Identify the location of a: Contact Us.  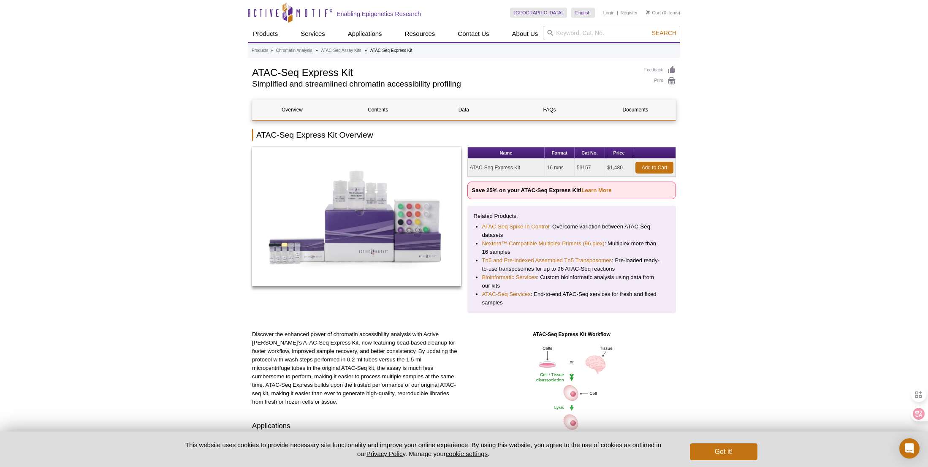
(473, 34).